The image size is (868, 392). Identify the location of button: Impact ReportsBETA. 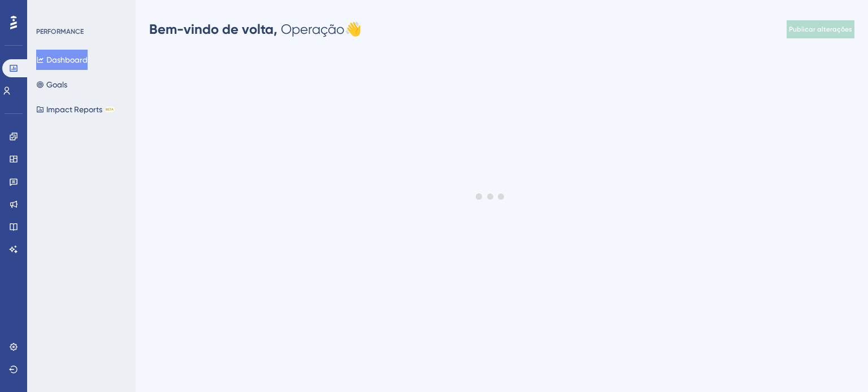
(75, 110).